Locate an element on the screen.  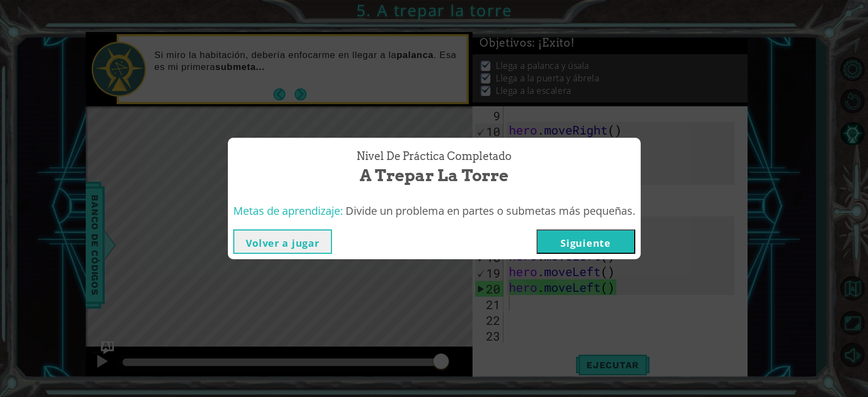
button: Siguiente is located at coordinates (586, 241).